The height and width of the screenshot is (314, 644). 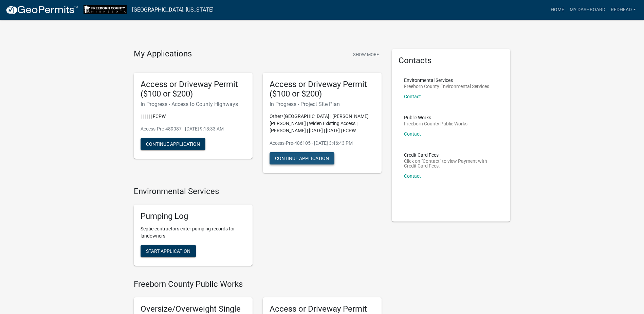 What do you see at coordinates (322, 104) in the screenshot?
I see `h6: In Progress - Project Site Plan` at bounding box center [322, 104].